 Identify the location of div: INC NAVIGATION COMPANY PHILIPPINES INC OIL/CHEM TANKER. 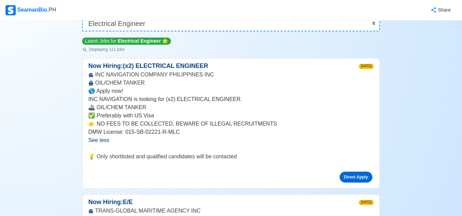
(231, 79).